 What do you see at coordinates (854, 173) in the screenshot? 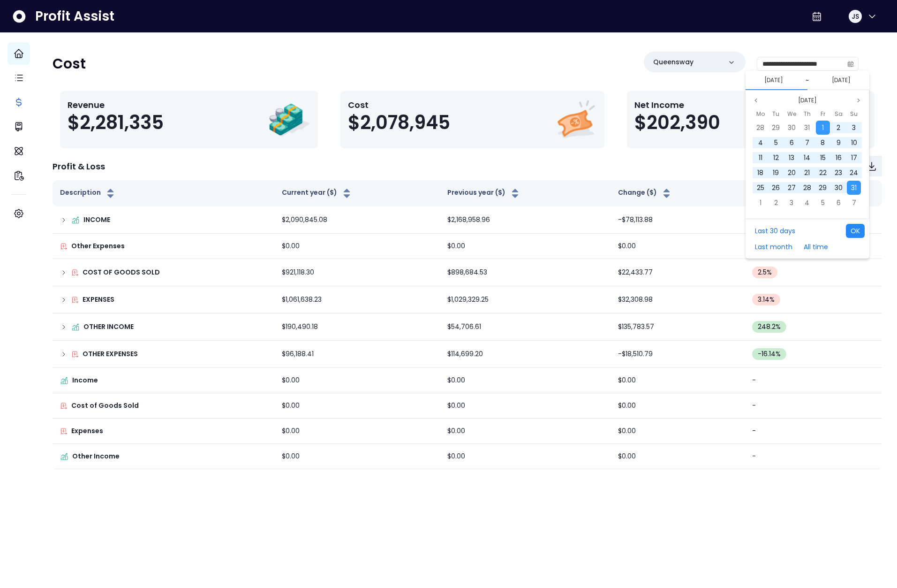
I see `span: 24` at bounding box center [854, 173].